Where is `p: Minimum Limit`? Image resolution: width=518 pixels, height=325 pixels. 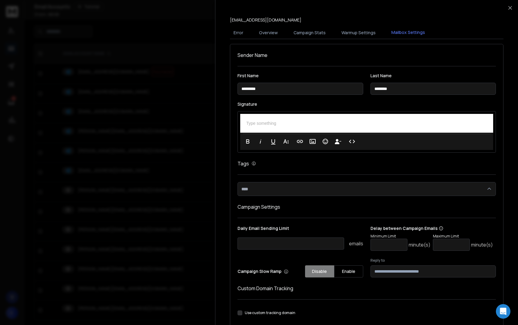
p: Minimum Limit is located at coordinates (401, 236).